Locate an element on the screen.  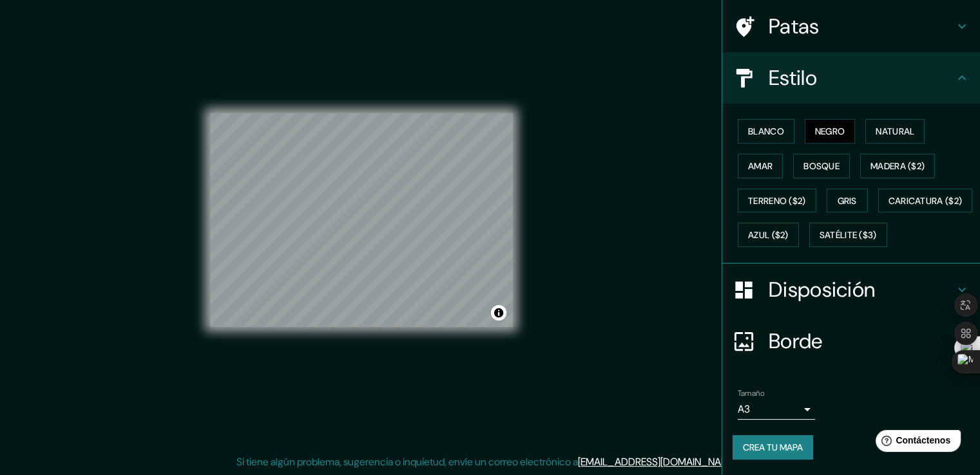
font: Negro is located at coordinates (830, 131).